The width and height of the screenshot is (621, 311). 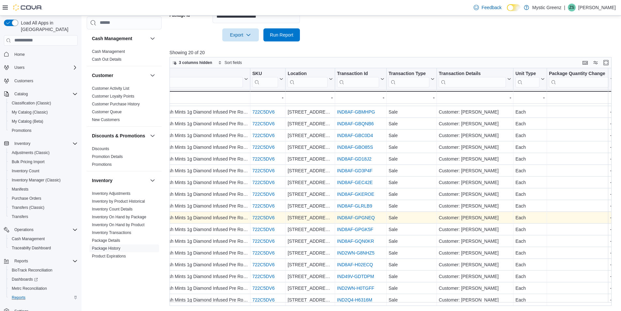 What do you see at coordinates (43, 297) in the screenshot?
I see `button: Reports` at bounding box center [43, 297].